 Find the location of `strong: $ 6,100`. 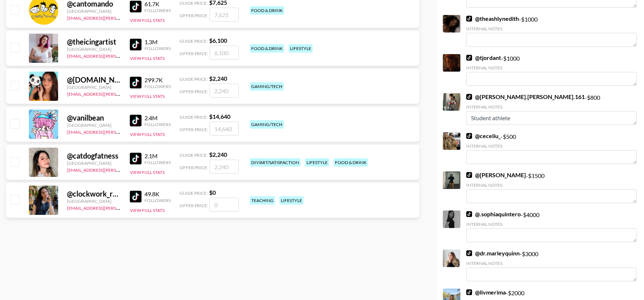

strong: $ 6,100 is located at coordinates (218, 40).